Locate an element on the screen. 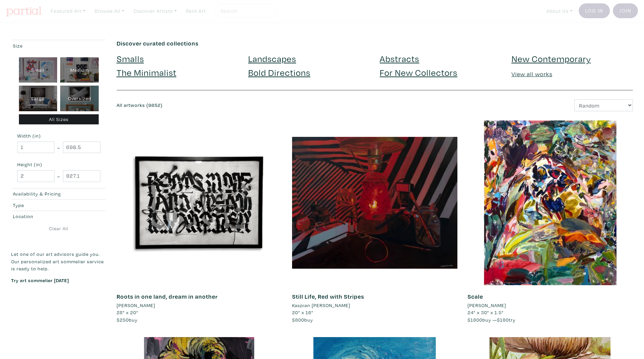 This screenshot has height=359, width=644. a: The Minimalist is located at coordinates (146, 72).